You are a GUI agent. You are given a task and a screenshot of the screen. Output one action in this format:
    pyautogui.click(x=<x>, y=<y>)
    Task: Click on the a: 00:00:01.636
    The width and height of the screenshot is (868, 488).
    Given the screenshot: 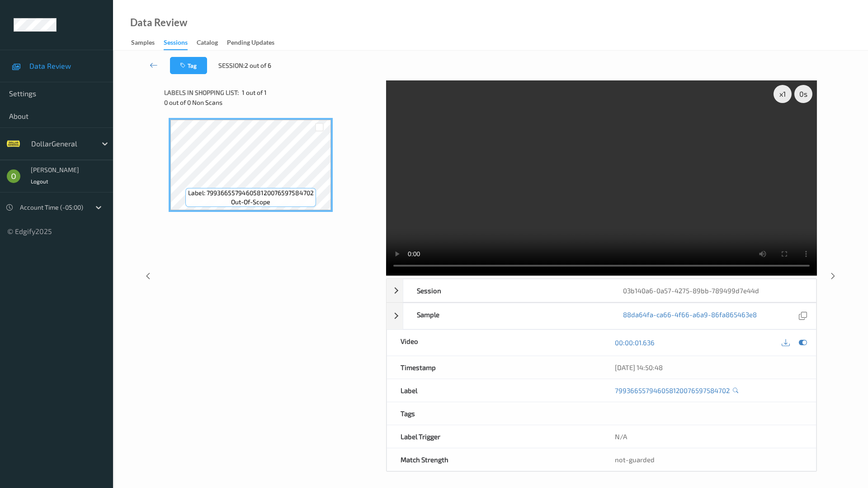 What is the action you would take?
    pyautogui.click(x=635, y=342)
    